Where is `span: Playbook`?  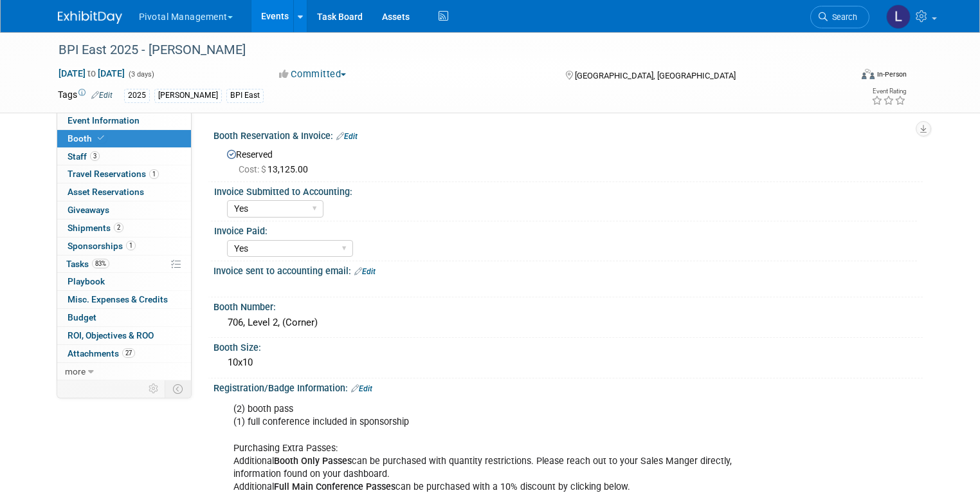 span: Playbook is located at coordinates (86, 281).